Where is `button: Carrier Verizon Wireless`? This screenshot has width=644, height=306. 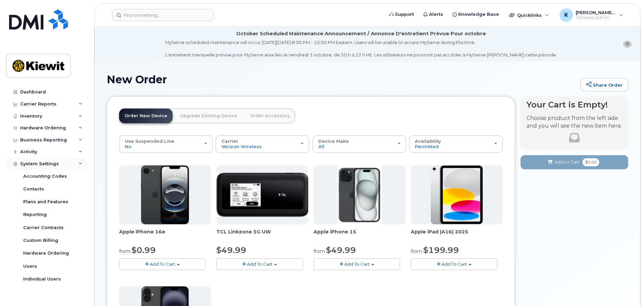 button: Carrier Verizon Wireless is located at coordinates (263, 144).